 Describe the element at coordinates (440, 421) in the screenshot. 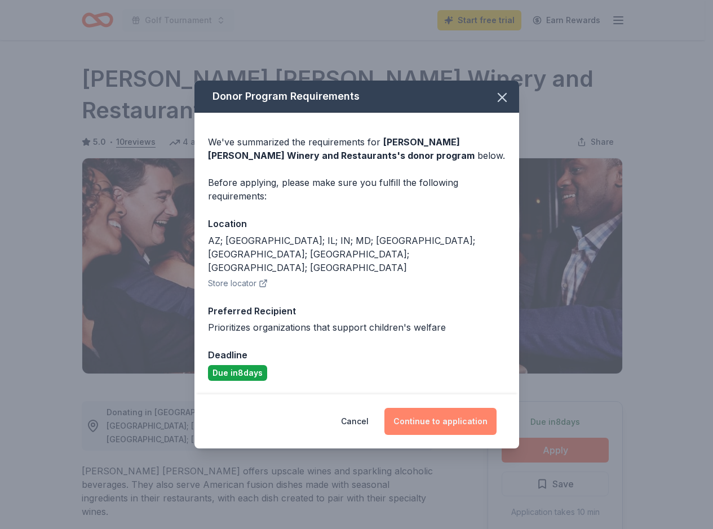

I see `button: Continue to application` at that location.